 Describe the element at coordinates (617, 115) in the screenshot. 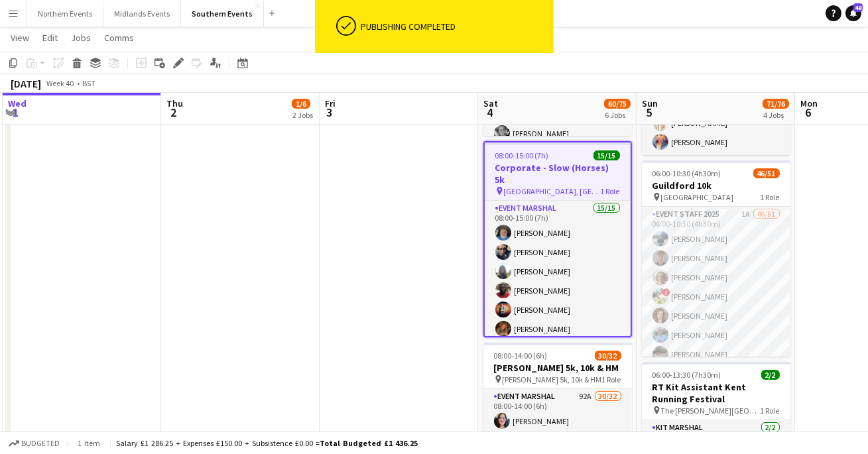

I see `div: 6 Jobs` at that location.